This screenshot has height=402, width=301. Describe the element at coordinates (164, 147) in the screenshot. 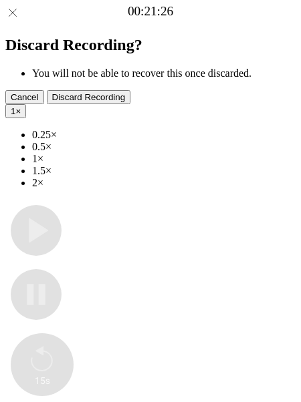

I see `li: 0.5×` at that location.